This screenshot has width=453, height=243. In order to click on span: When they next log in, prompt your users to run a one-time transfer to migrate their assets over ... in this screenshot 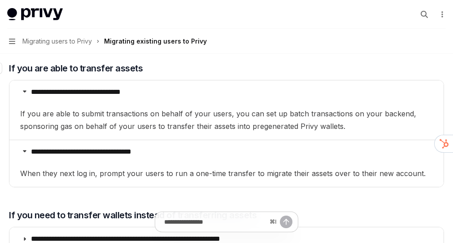, I will do `click(227, 173)`.